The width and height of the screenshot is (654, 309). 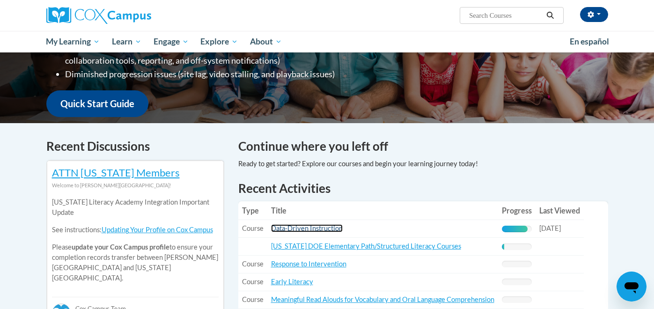 I want to click on input: Search Courses, so click(x=506, y=15).